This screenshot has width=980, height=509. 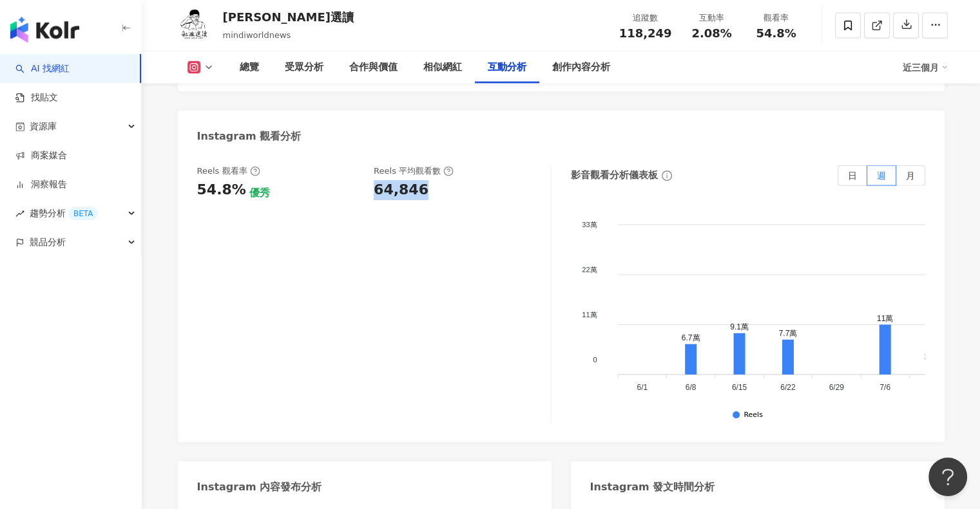 What do you see at coordinates (43, 127) in the screenshot?
I see `span: 資源庫` at bounding box center [43, 127].